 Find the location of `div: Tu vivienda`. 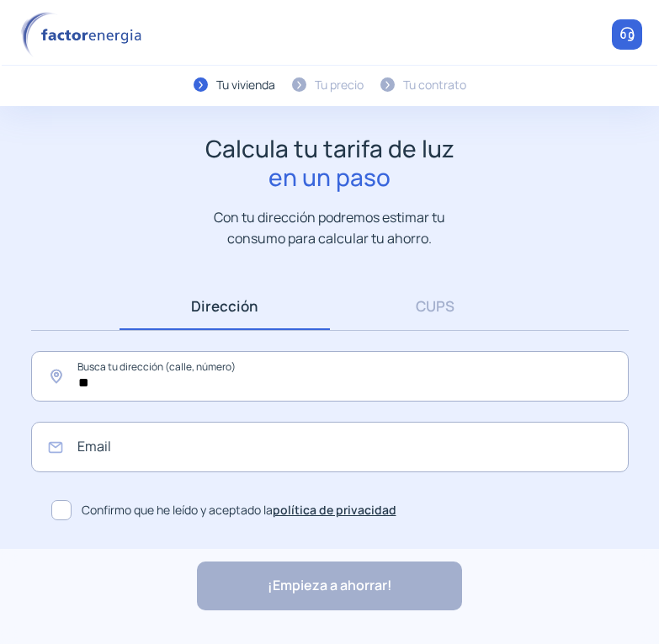

div: Tu vivienda is located at coordinates (246, 85).